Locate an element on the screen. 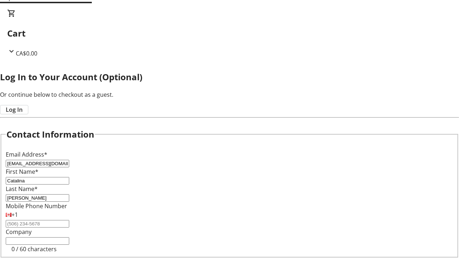  tr-character-limit: 0 / 60 characters is located at coordinates (34, 249).